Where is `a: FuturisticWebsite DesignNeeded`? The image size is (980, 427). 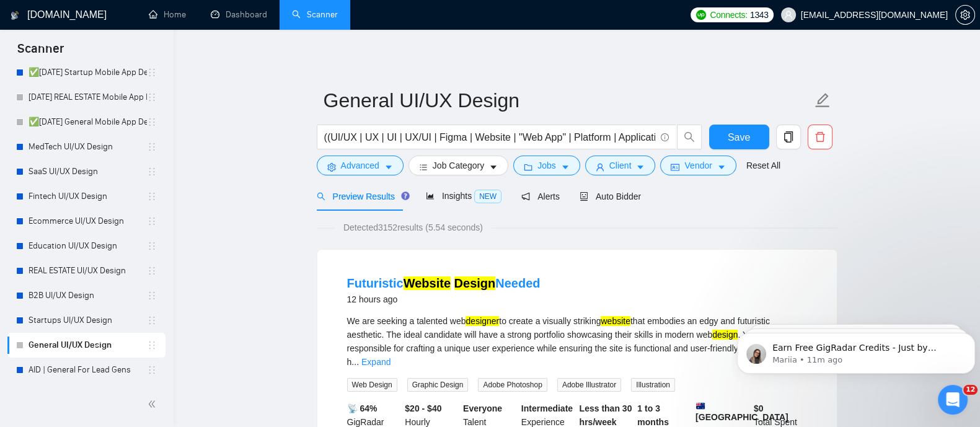
a: FuturisticWebsite DesignNeeded is located at coordinates (444, 283).